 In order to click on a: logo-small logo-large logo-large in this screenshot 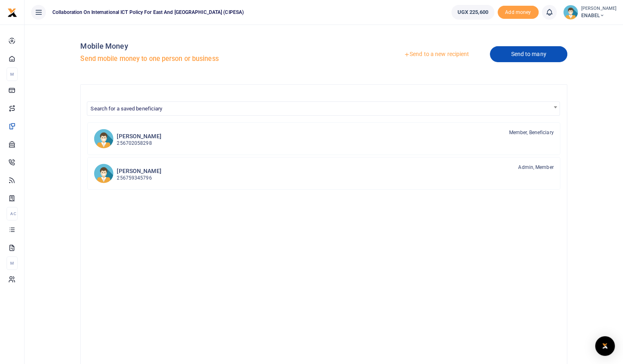, I will do `click(12, 12)`.